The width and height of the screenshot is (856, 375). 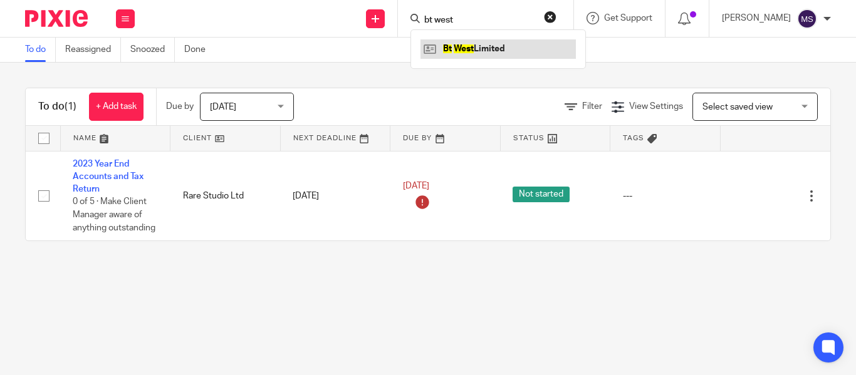 What do you see at coordinates (56, 18) in the screenshot?
I see `img: Pixie` at bounding box center [56, 18].